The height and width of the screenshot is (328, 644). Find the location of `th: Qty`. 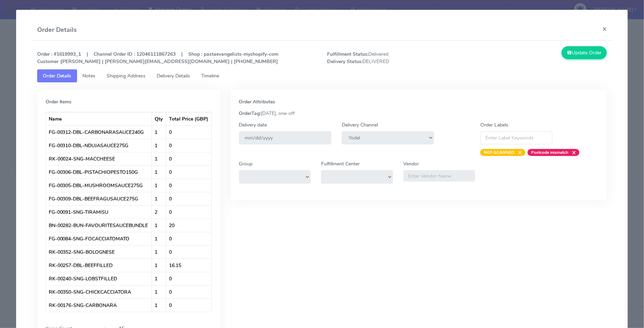

th: Qty is located at coordinates (159, 119).